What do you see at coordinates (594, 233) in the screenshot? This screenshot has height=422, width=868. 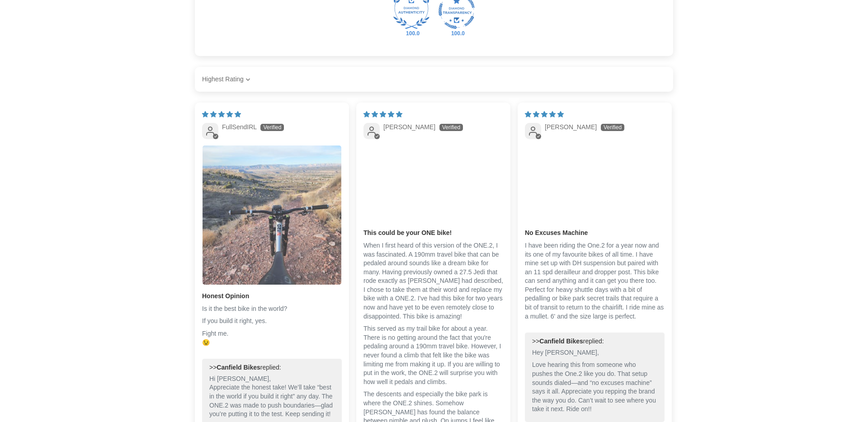 I see `b: No Excuses Machine` at bounding box center [594, 233].